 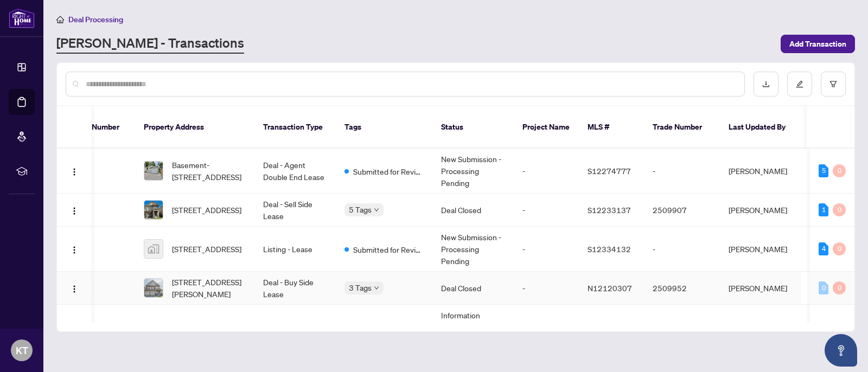 What do you see at coordinates (682, 210) in the screenshot?
I see `td: 2509907` at bounding box center [682, 210].